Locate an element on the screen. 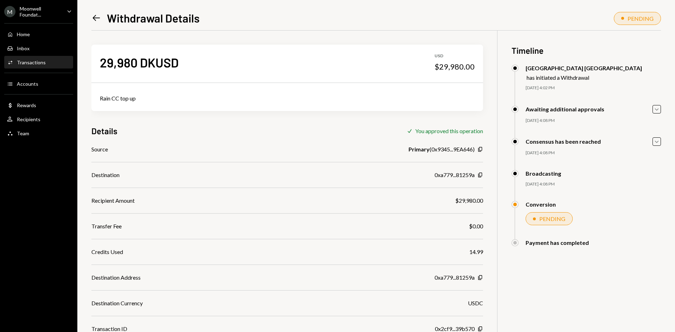 Image resolution: width=675 pixels, height=332 pixels. div: Conversion is located at coordinates (541, 204).